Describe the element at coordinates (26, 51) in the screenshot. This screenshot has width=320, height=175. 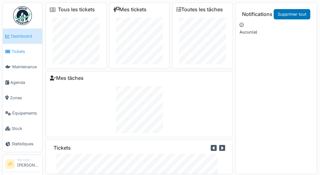
I see `span: Tickets` at that location.